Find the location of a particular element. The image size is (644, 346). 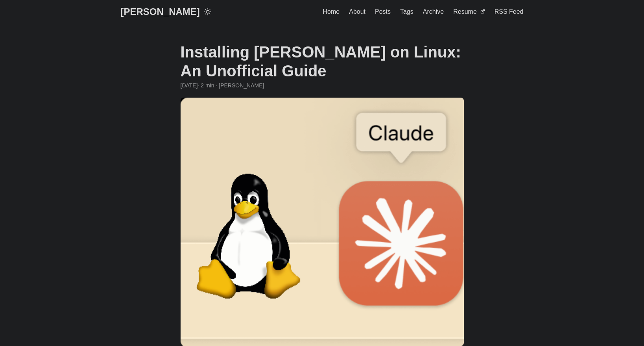

span: Tags is located at coordinates (407, 12).